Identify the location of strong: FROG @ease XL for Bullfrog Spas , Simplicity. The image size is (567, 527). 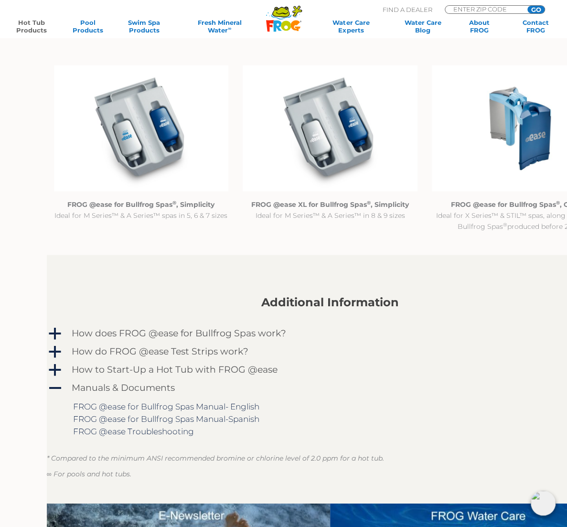
(330, 204).